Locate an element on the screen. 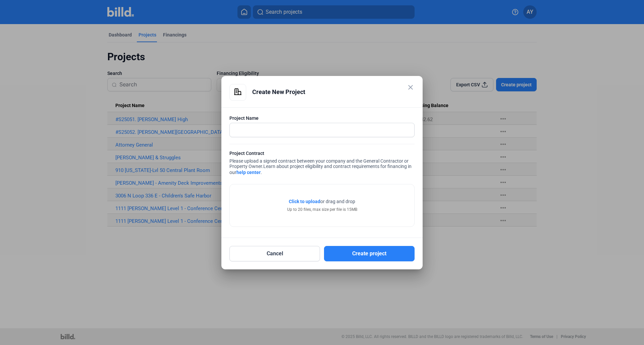 This screenshot has width=644, height=345. div: Project Name is located at coordinates (322, 118).